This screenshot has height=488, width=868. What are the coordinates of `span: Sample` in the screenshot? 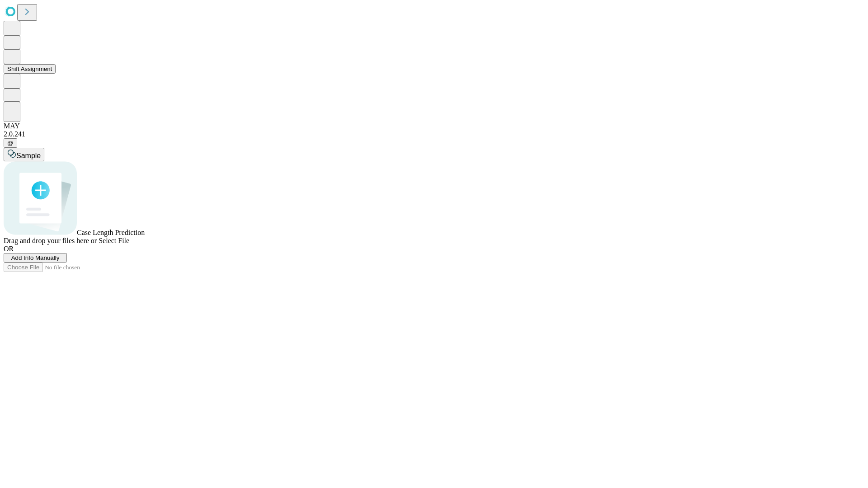 It's located at (29, 155).